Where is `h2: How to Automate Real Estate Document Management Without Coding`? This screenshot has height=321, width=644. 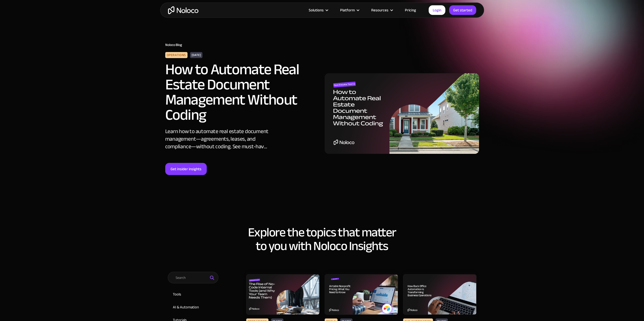
h2: How to Automate Real Estate Document Management Without Coding is located at coordinates (235, 92).